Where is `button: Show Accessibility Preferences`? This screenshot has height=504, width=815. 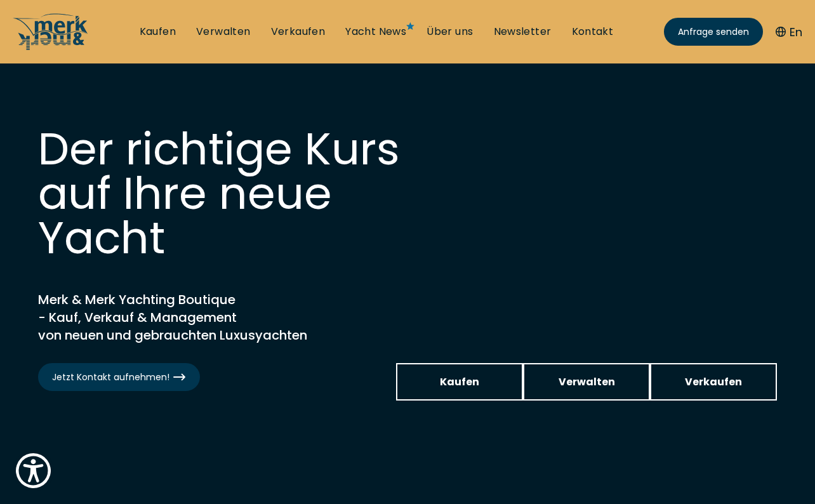
button: Show Accessibility Preferences is located at coordinates (33, 470).